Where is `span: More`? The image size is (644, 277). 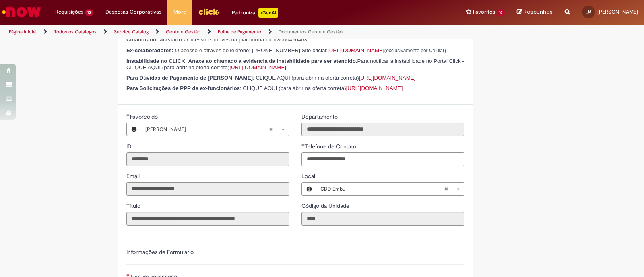 span: More is located at coordinates (180, 12).